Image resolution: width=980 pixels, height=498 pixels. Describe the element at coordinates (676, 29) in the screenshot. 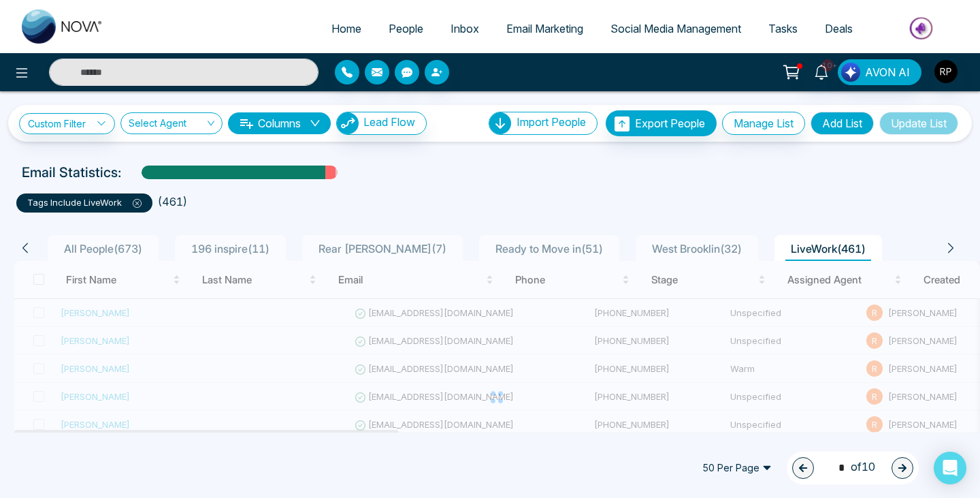

I see `span: Social Media Management` at that location.